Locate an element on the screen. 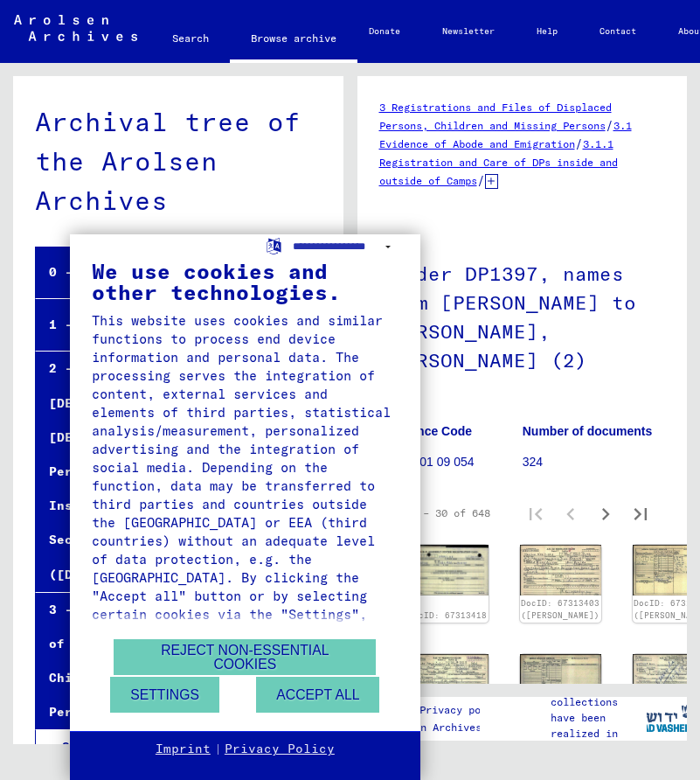 Image resolution: width=700 pixels, height=780 pixels. button: Settings is located at coordinates (165, 694).